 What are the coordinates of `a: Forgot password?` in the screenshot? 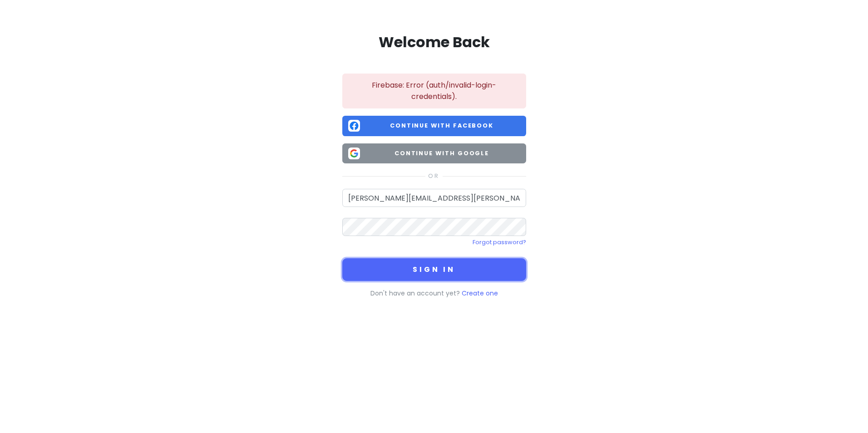 It's located at (499, 242).